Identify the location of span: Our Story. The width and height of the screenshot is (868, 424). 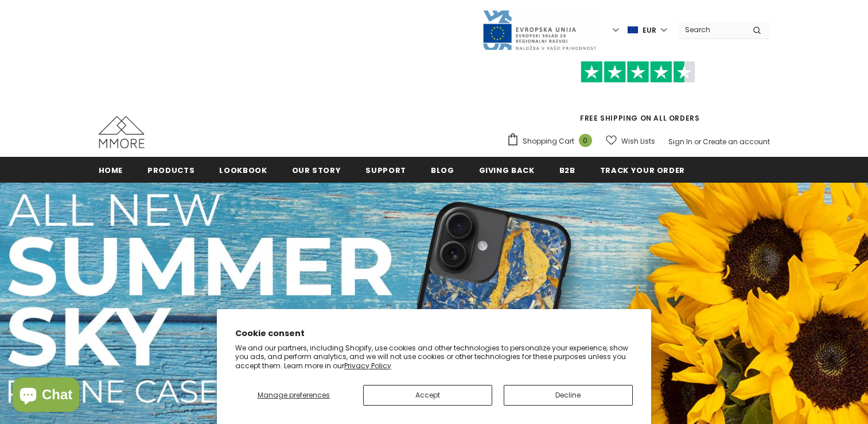
(317, 170).